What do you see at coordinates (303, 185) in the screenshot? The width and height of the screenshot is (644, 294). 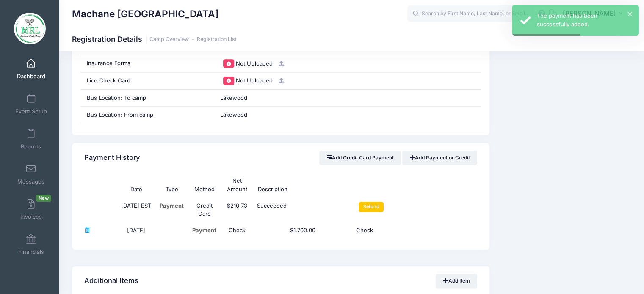 I see `th: Description` at bounding box center [303, 185].